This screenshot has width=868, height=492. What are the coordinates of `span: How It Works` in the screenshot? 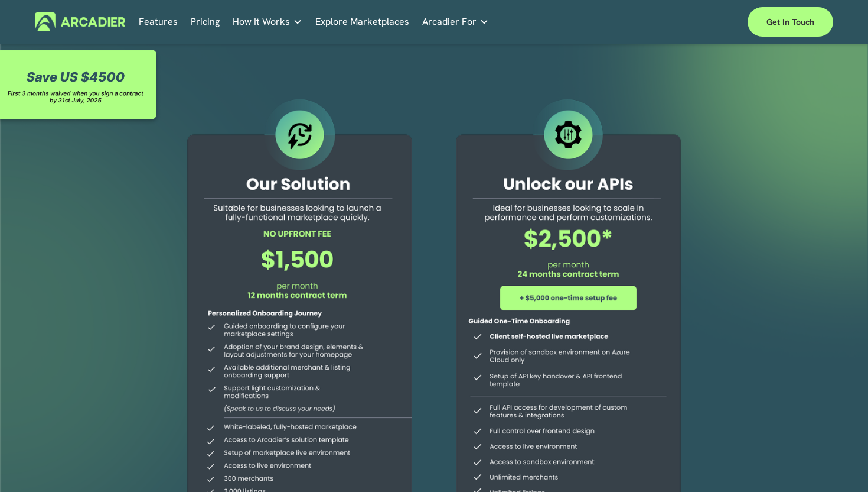 It's located at (261, 21).